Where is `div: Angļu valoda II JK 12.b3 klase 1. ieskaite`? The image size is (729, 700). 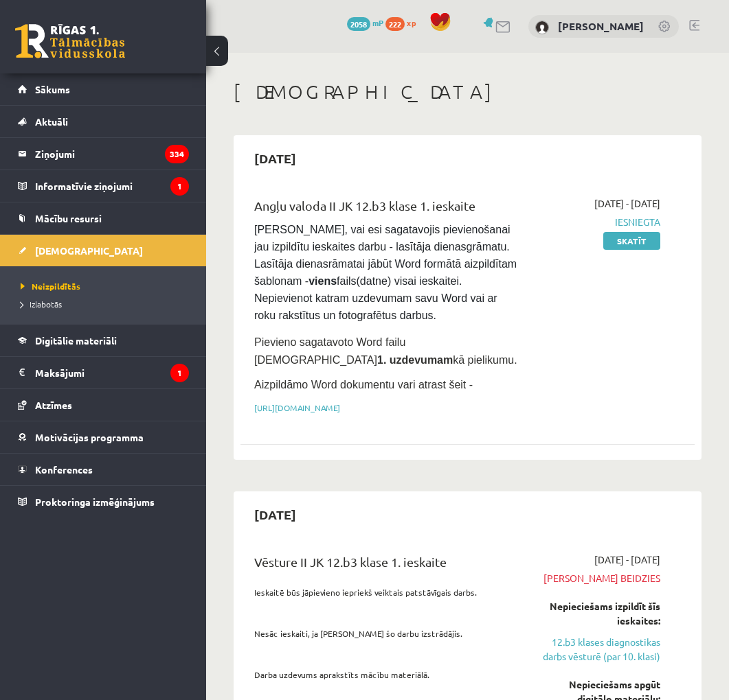
div: Angļu valoda II JK 12.b3 klase 1. ieskaite is located at coordinates (386, 209).